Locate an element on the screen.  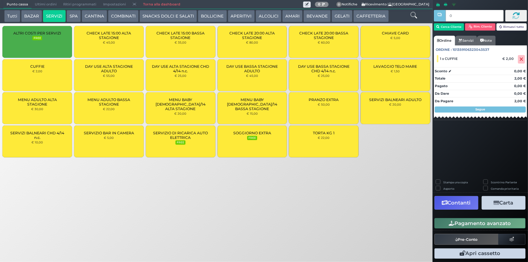
button: BAZAR is located at coordinates (31, 16).